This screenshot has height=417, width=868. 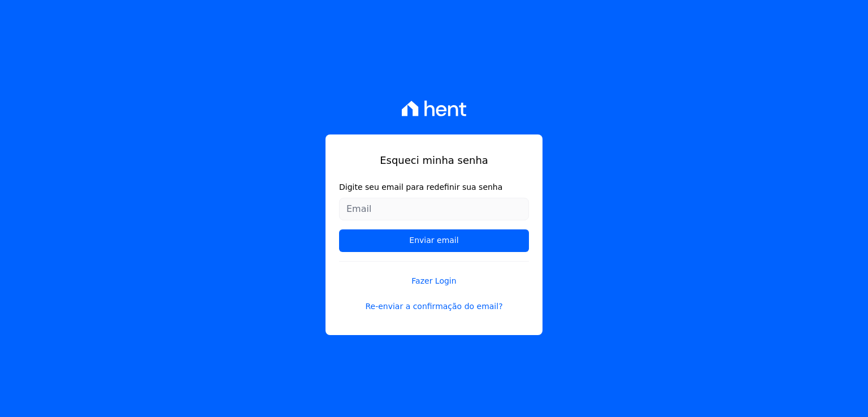 I want to click on input: Enviar email, so click(x=434, y=240).